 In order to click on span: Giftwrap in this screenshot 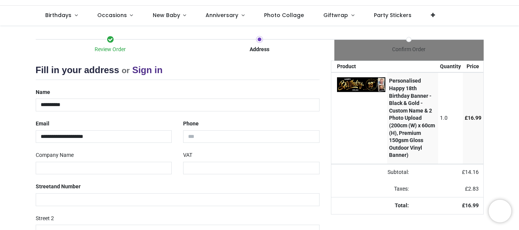, I will do `click(335, 15)`.